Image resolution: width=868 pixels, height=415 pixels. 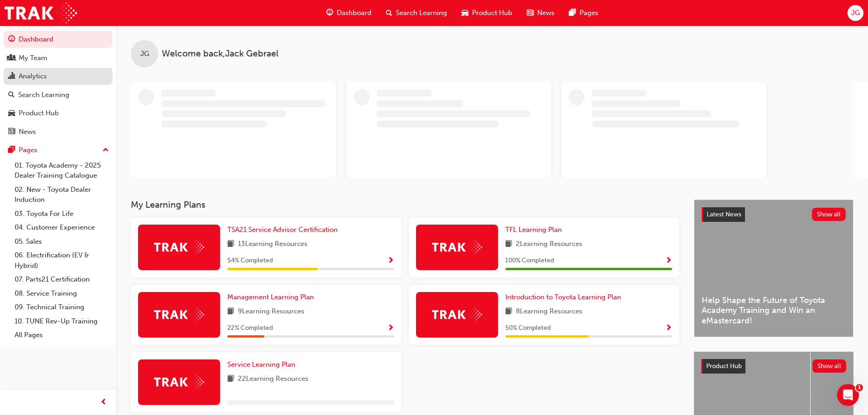 I want to click on a: Trak, so click(x=41, y=13).